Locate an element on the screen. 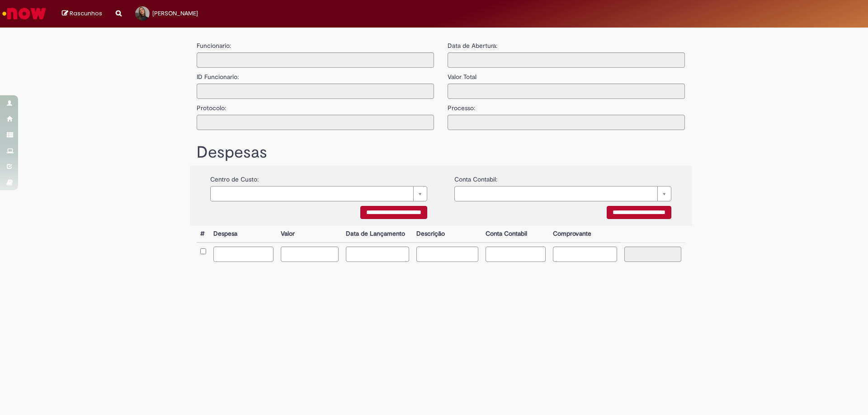  label: Data de Abertura: is located at coordinates (472, 46).